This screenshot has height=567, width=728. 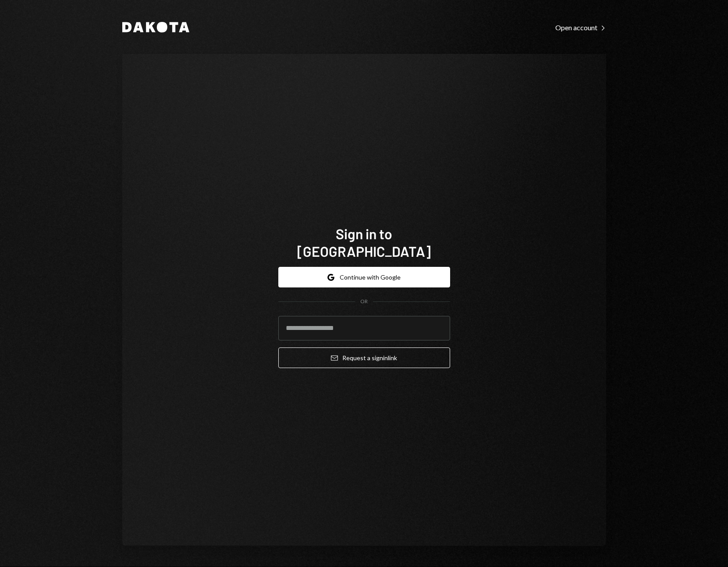 What do you see at coordinates (364, 277) in the screenshot?
I see `button: Continue with Google` at bounding box center [364, 277].